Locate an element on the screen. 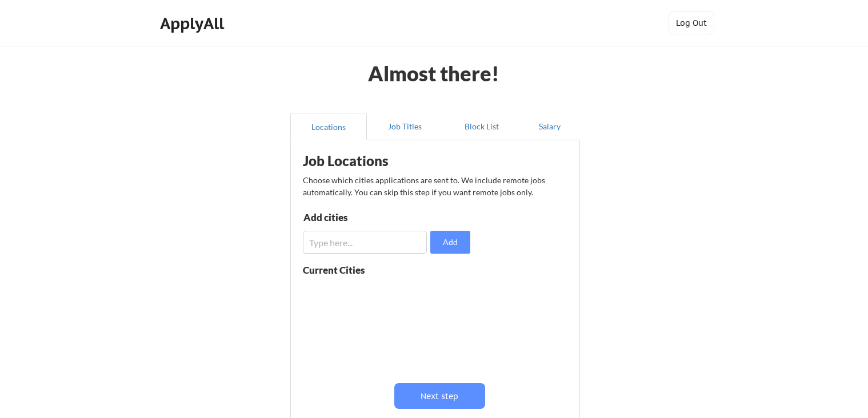 The image size is (868, 418). div: Current Cities is located at coordinates (346, 270).